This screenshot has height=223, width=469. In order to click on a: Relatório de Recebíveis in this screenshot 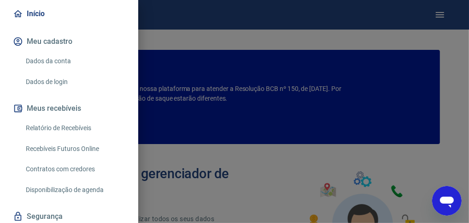, I will do `click(75, 128)`.